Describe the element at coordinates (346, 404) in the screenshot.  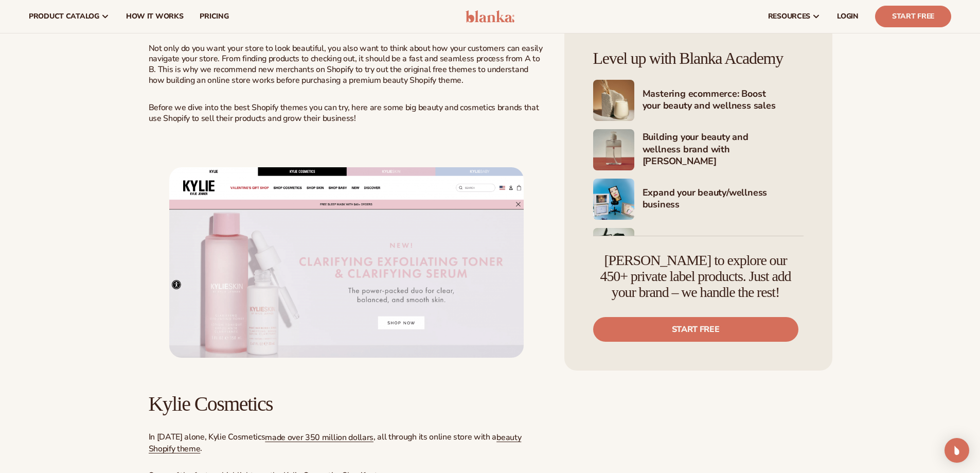
I see `h2: Kylie Cosmetics` at that location.